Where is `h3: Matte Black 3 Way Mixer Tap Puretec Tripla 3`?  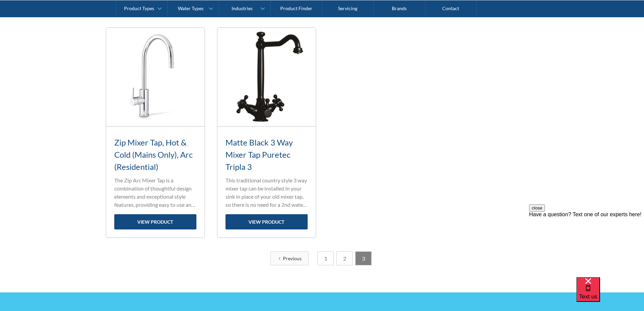 h3: Matte Black 3 Way Mixer Tap Puretec Tripla 3 is located at coordinates (267, 154).